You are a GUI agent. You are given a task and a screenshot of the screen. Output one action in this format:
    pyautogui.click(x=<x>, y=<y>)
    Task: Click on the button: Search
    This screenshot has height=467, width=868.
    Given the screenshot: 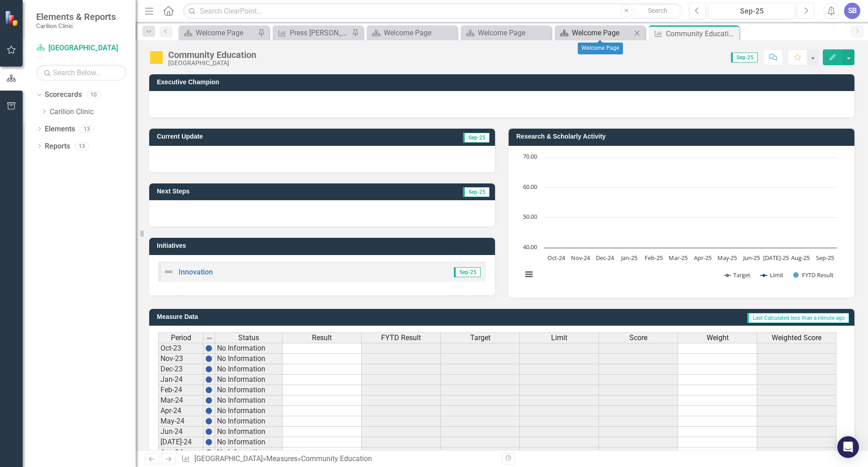 What is the action you would take?
    pyautogui.click(x=658, y=11)
    